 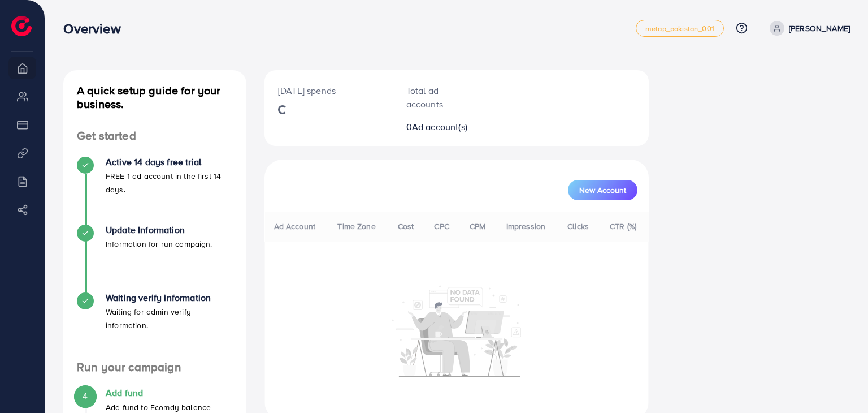 I want to click on span: New Account, so click(x=603, y=190).